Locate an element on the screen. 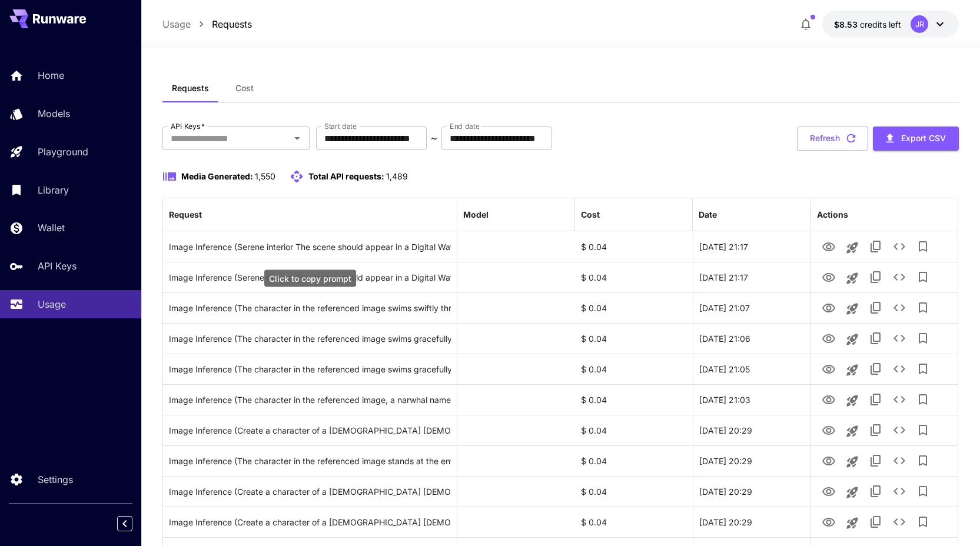 This screenshot has height=546, width=980. p: API Keys is located at coordinates (57, 266).